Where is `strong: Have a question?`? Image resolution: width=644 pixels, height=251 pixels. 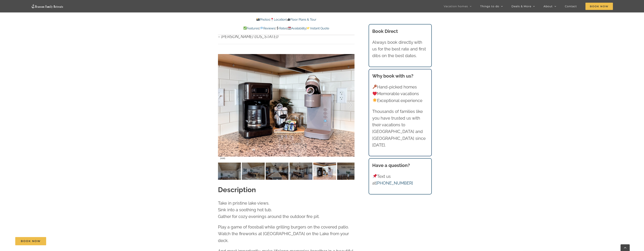 strong: Have a question? is located at coordinates (391, 165).